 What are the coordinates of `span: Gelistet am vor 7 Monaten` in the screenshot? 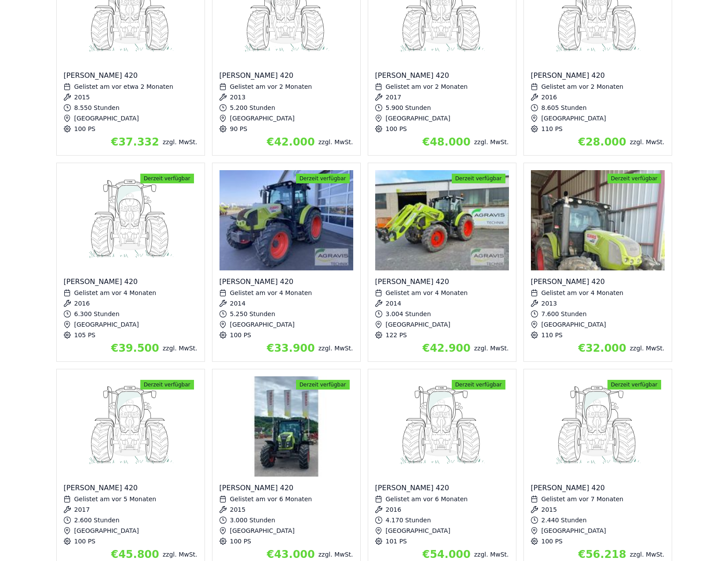 It's located at (582, 499).